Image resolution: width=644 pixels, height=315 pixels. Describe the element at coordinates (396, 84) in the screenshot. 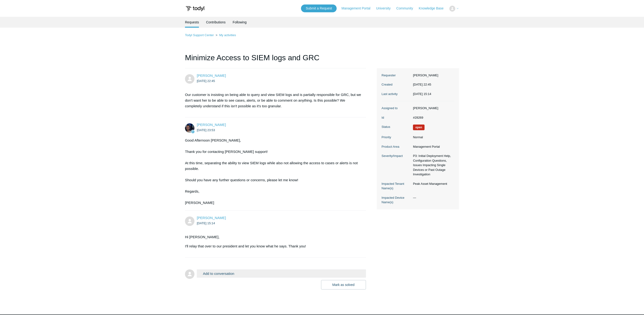

I see `dt: Created` at that location.